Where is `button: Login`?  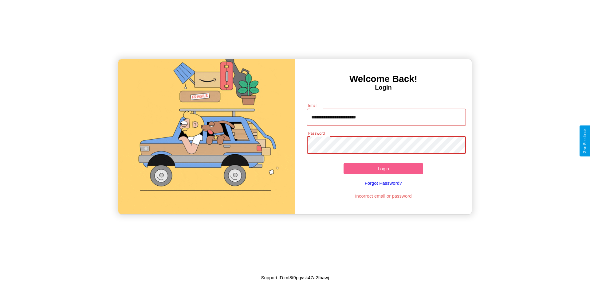 button: Login is located at coordinates (383, 169).